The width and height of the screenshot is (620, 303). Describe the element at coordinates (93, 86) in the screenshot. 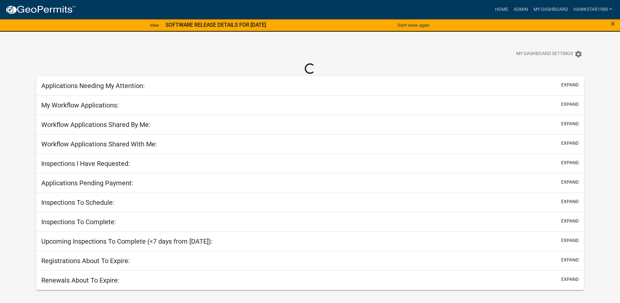

I see `h5: Applications Needing My Attention:` at that location.